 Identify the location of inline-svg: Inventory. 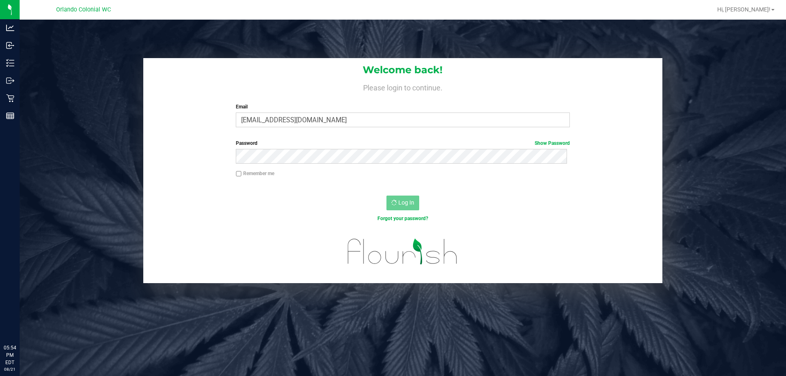
(10, 63).